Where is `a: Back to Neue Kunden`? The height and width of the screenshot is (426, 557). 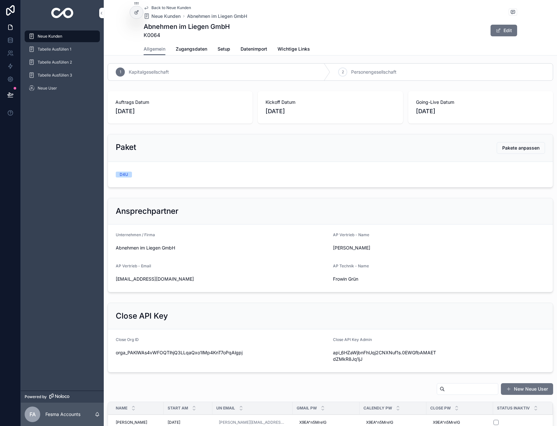 a: Back to Neue Kunden is located at coordinates (167, 8).